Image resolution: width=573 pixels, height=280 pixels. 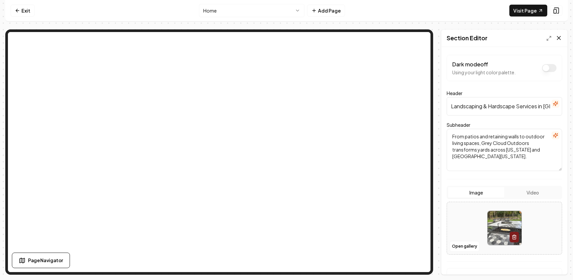 I want to click on input: Header, so click(x=505, y=106).